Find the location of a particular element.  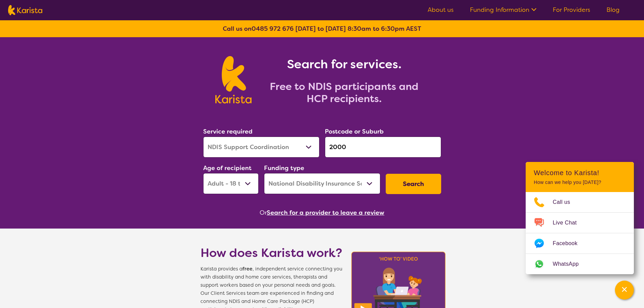

span: WhatsApp is located at coordinates (570, 264).